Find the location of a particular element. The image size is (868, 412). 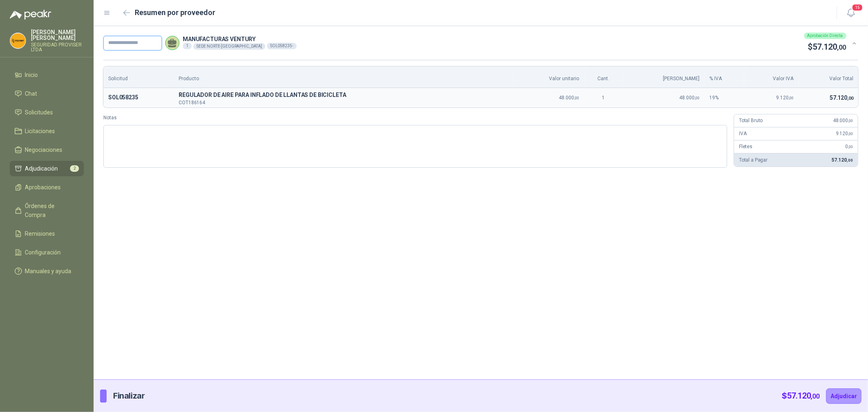

a: Órdenes de Compra is located at coordinates (47, 211).